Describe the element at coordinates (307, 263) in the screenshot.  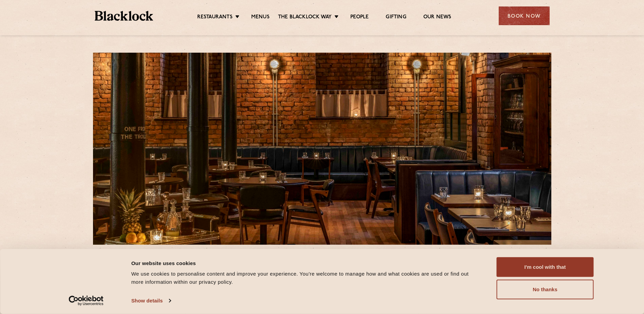
I see `div: Our website uses cookies` at that location.